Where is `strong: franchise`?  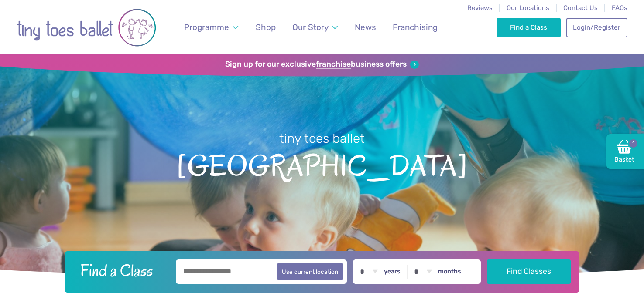 strong: franchise is located at coordinates (333, 64).